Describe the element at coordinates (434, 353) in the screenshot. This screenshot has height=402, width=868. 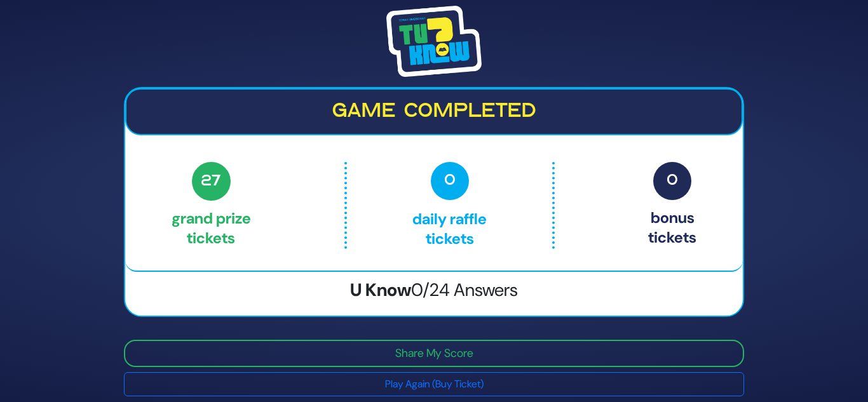
I see `button: Share My Score` at that location.